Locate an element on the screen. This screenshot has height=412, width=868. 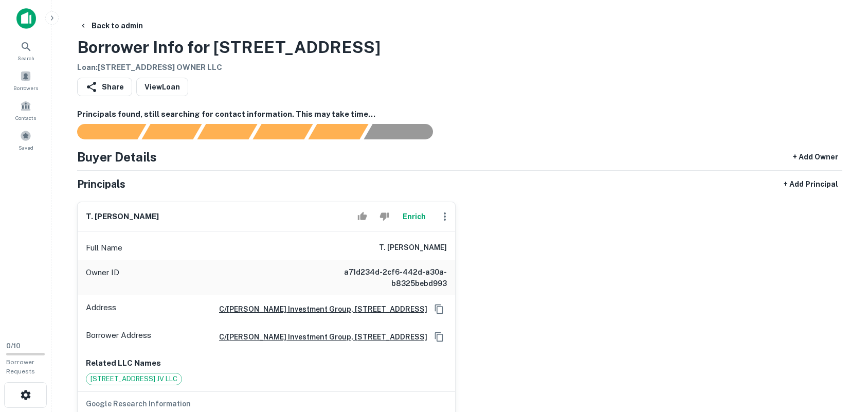
button: + Add Principal is located at coordinates (811, 184).